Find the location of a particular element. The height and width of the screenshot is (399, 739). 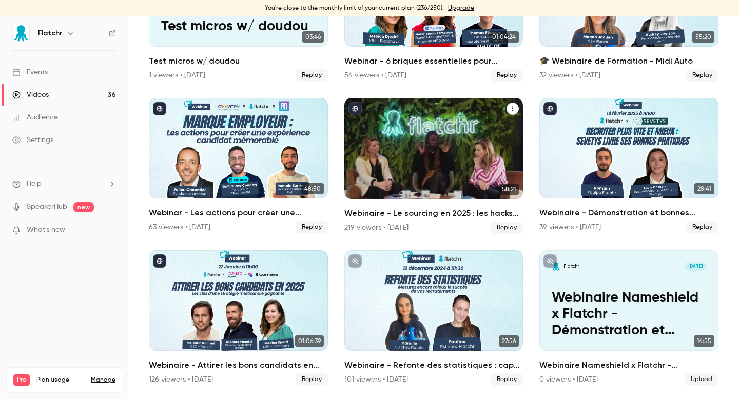

li: Webinaire - Démonstration et bonnes pratiques de recrutement - Flatchr x Sevetys is located at coordinates (629, 166).